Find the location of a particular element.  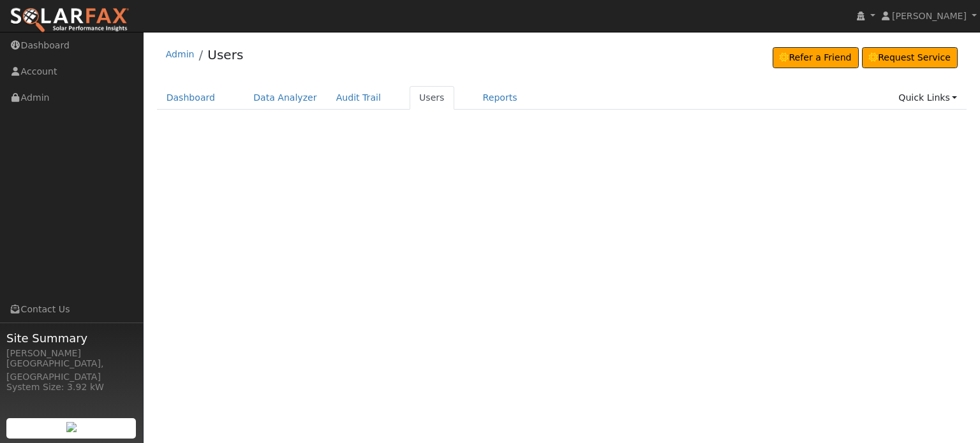

a: Request Service is located at coordinates (910, 58).